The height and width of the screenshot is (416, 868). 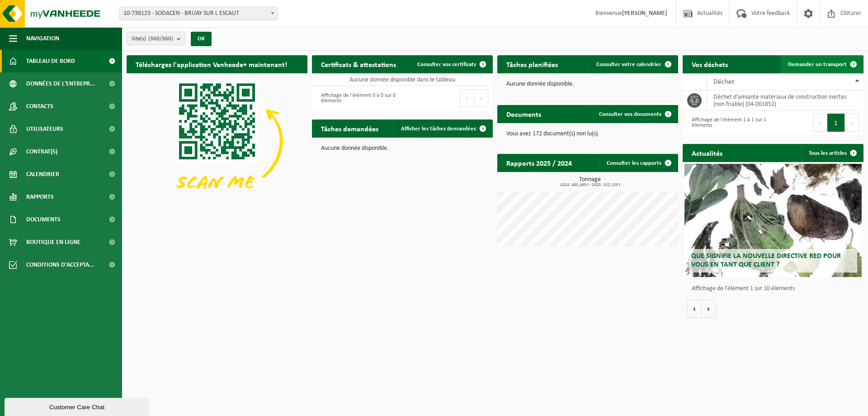 What do you see at coordinates (53, 242) in the screenshot?
I see `span: Boutique en ligne` at bounding box center [53, 242].